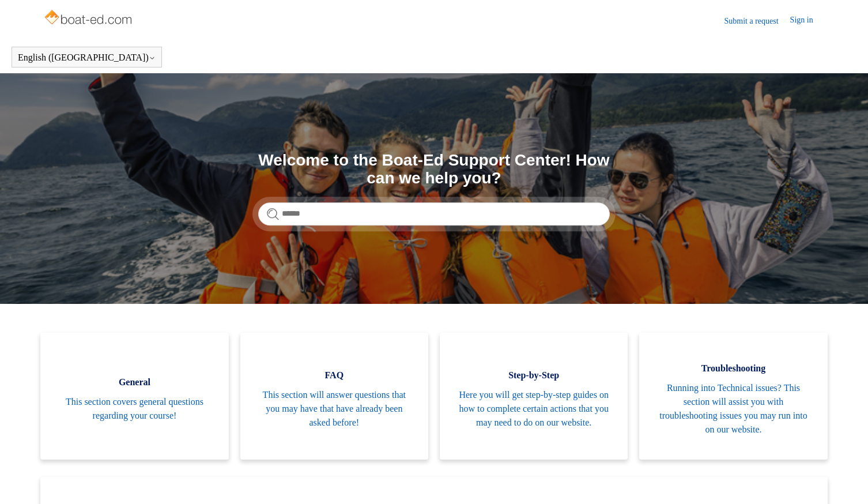 The width and height of the screenshot is (868, 504). What do you see at coordinates (733, 396) in the screenshot?
I see `a: Troubleshooting Running into Technical issues? This section will assist you with troubleshooting ...` at bounding box center [733, 396].